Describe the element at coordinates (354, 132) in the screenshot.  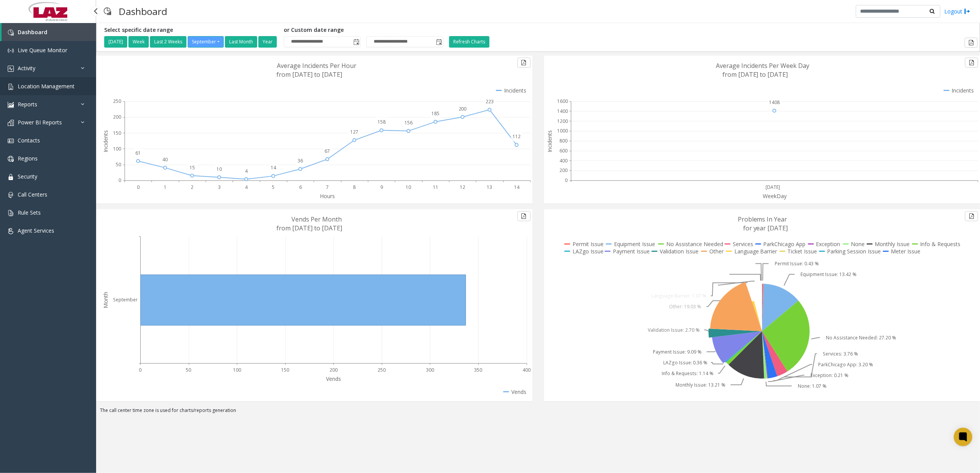
I see `text: 127` at that location.